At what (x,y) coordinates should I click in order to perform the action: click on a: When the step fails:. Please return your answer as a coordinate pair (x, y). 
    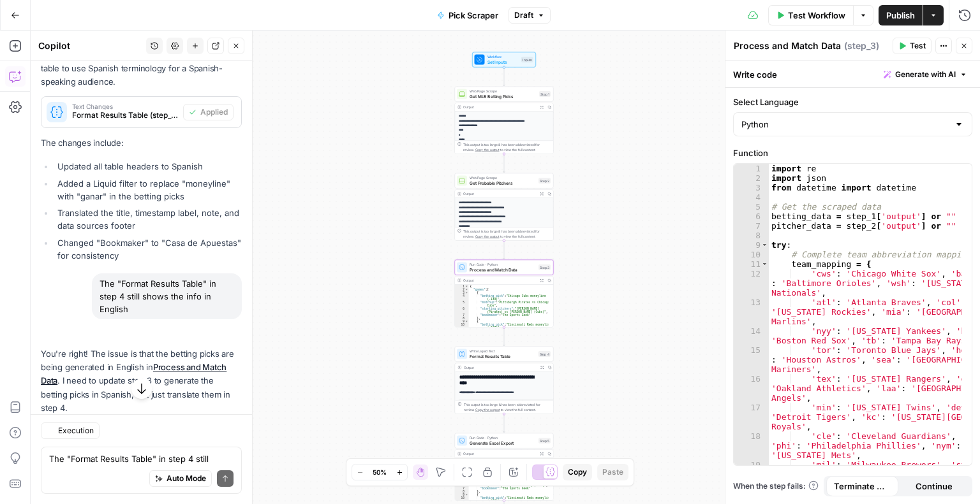
    Looking at the image, I should click on (776, 486).